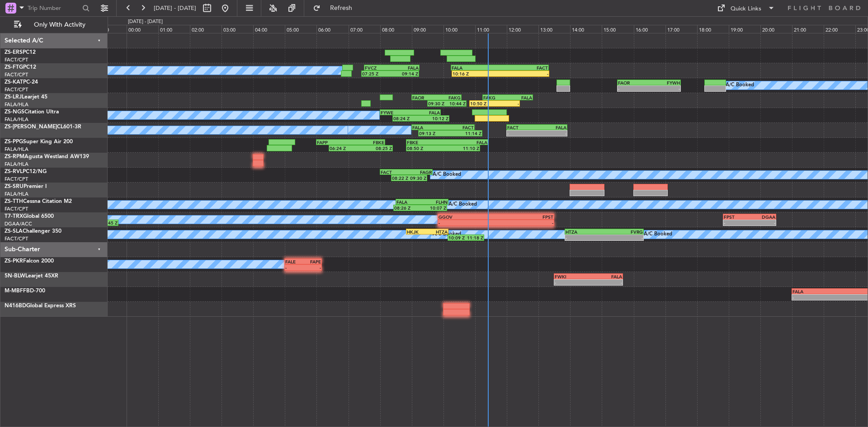 Image resolution: width=868 pixels, height=427 pixels. What do you see at coordinates (13, 83) in the screenshot?
I see `span: ZS-KAT` at bounding box center [13, 83].